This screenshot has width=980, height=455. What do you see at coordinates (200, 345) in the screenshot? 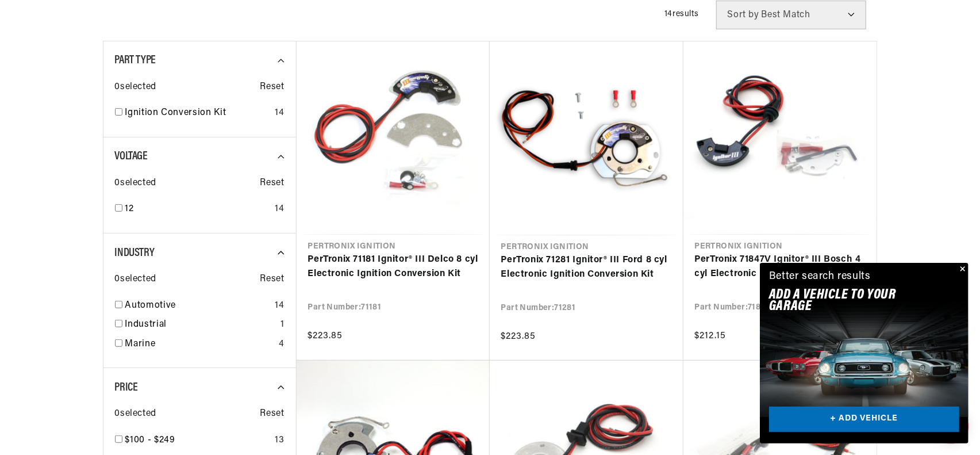
I see `a: Marine` at bounding box center [200, 345].